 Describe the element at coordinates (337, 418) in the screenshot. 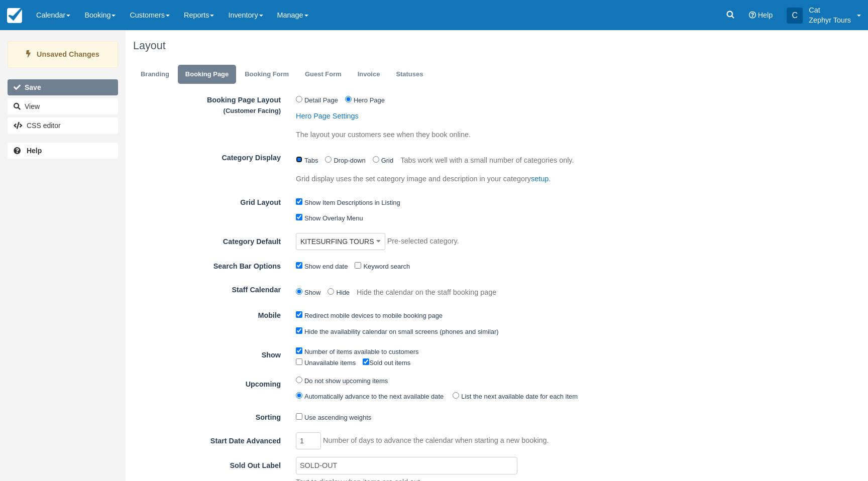

I see `label: Use ascending weights` at that location.